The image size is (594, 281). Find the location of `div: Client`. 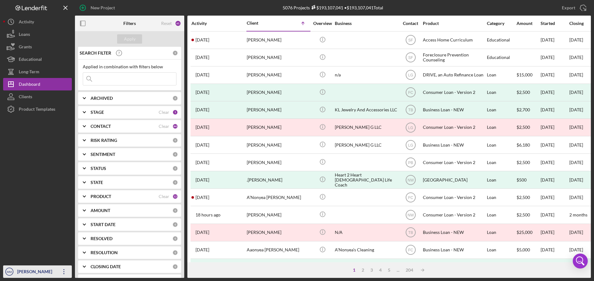

div: Client is located at coordinates (262, 23).